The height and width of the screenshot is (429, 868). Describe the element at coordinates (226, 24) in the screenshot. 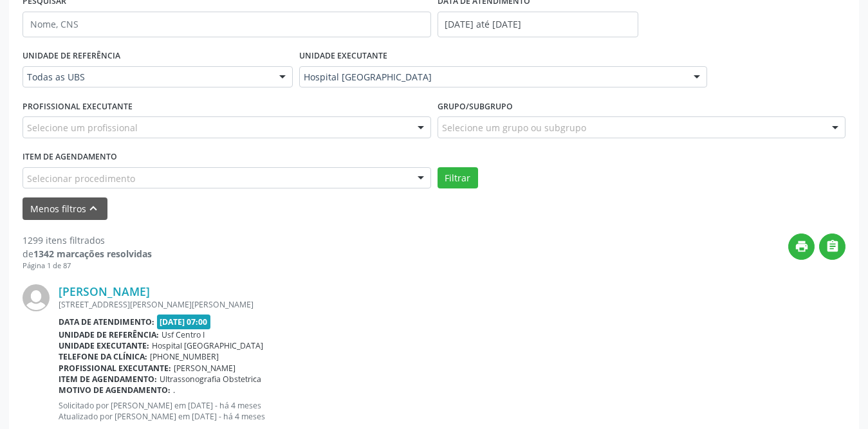

I see `input: Nome, CNS` at that location.